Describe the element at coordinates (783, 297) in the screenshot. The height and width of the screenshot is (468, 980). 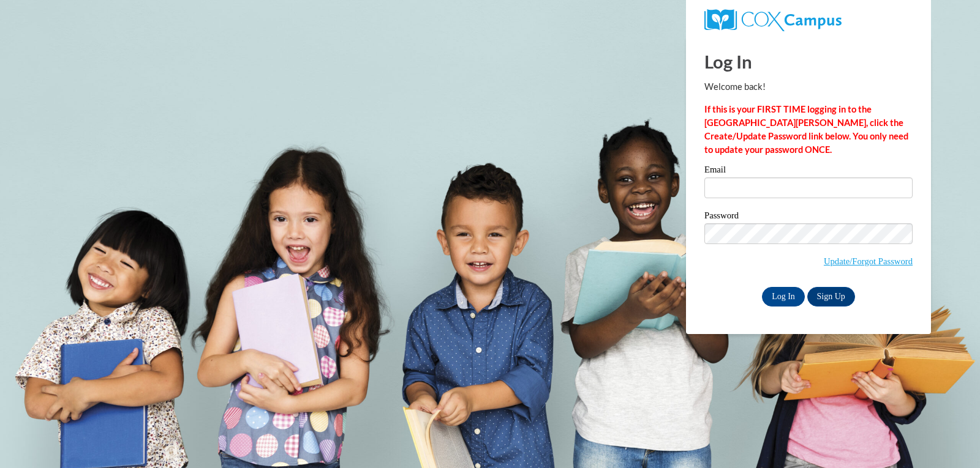
I see `input: Log In` at that location.